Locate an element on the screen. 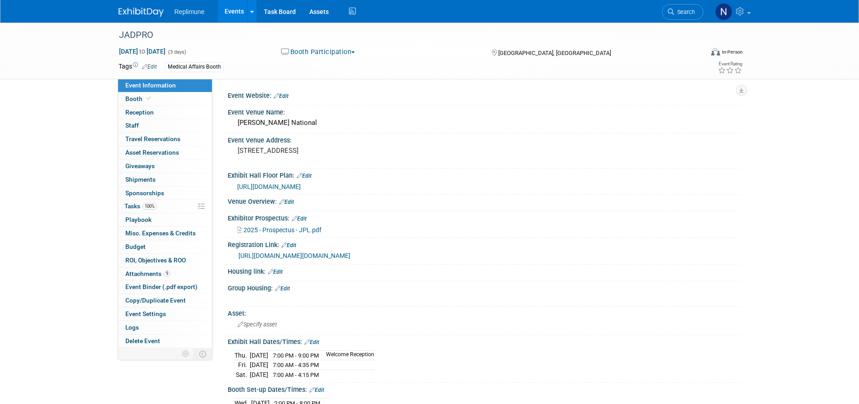 The width and height of the screenshot is (859, 404). div: Exhibitor Prospectus: is located at coordinates (485, 217).